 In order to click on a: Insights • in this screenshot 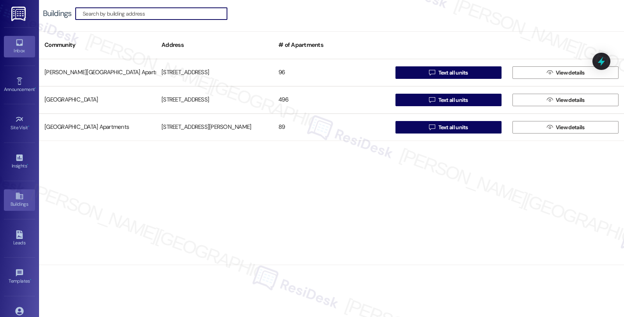, I will do `click(20, 161)`.